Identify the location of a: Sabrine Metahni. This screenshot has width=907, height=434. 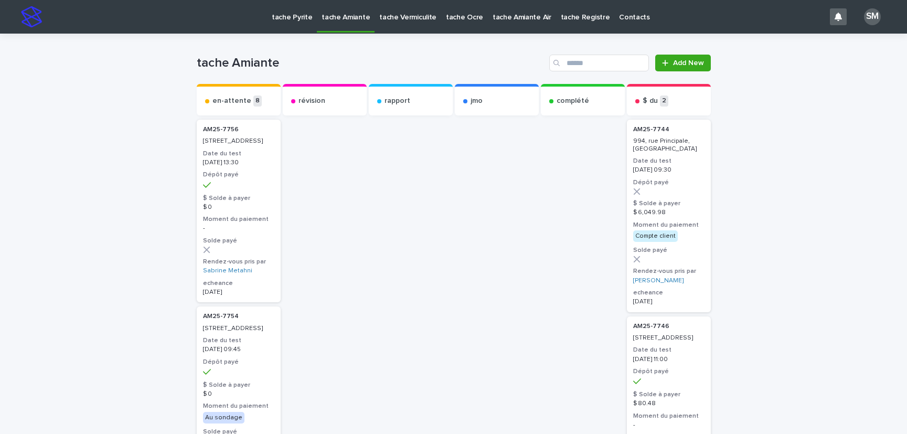
(228, 271).